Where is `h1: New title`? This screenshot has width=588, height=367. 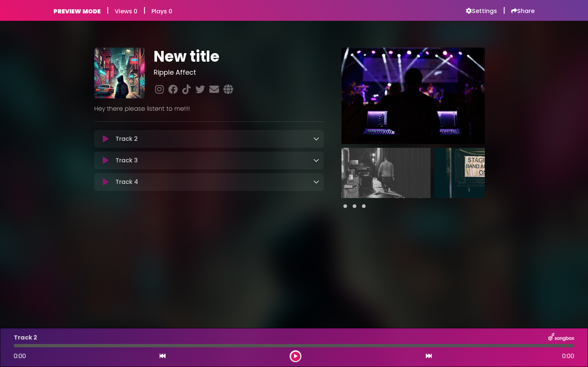 h1: New title is located at coordinates (239, 57).